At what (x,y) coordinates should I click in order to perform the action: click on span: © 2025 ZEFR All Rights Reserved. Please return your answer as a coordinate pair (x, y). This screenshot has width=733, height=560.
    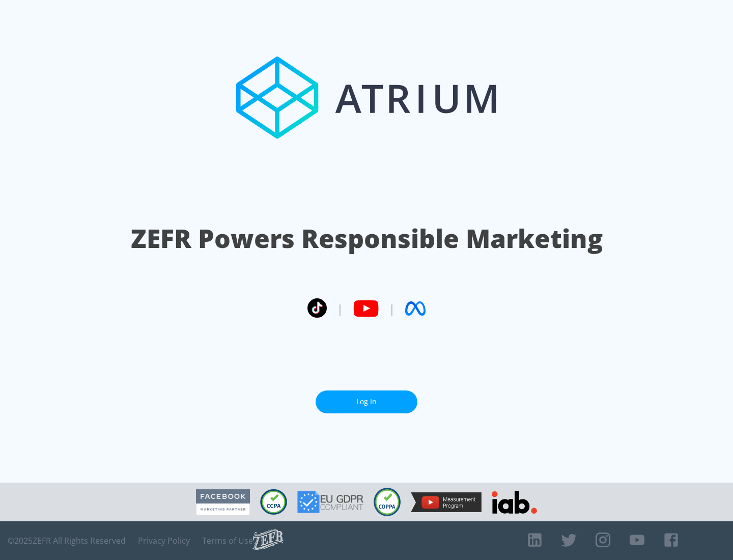
    Looking at the image, I should click on (67, 541).